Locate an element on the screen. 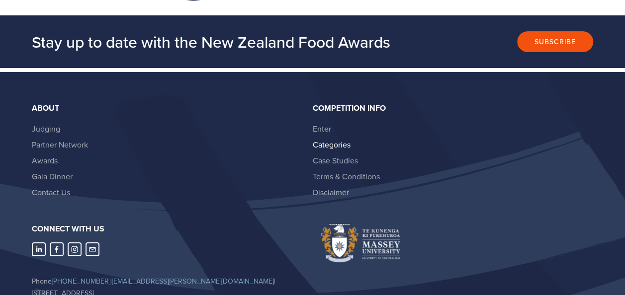 This screenshot has height=295, width=625. a: Contact Us is located at coordinates (51, 192).